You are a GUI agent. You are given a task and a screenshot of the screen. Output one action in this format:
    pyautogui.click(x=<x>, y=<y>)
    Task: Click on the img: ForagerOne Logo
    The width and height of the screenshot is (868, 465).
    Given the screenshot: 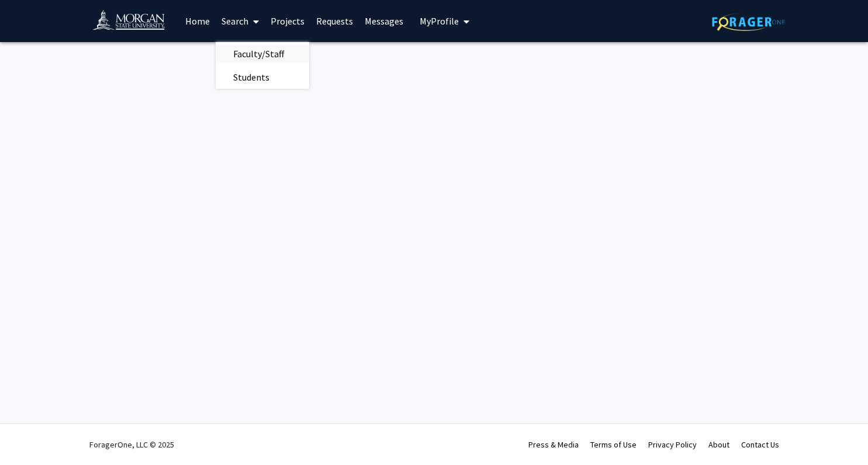 What is the action you would take?
    pyautogui.click(x=747, y=22)
    